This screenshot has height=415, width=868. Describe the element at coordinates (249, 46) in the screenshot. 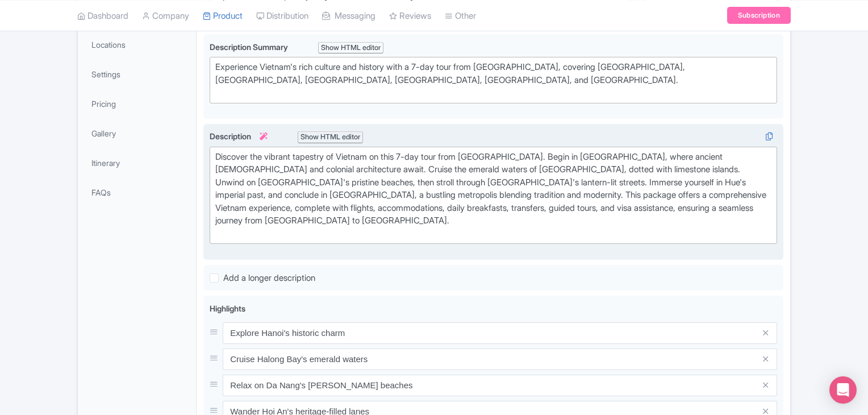

I see `span: Description Summary` at that location.